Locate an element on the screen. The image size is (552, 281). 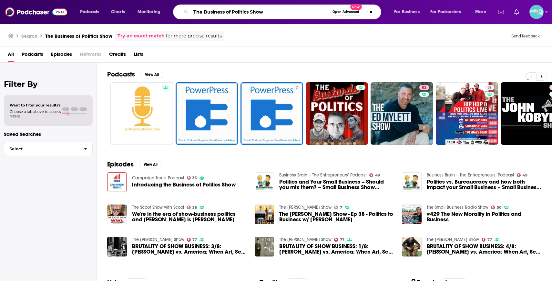
a: PodcastsView All is located at coordinates (135, 74).